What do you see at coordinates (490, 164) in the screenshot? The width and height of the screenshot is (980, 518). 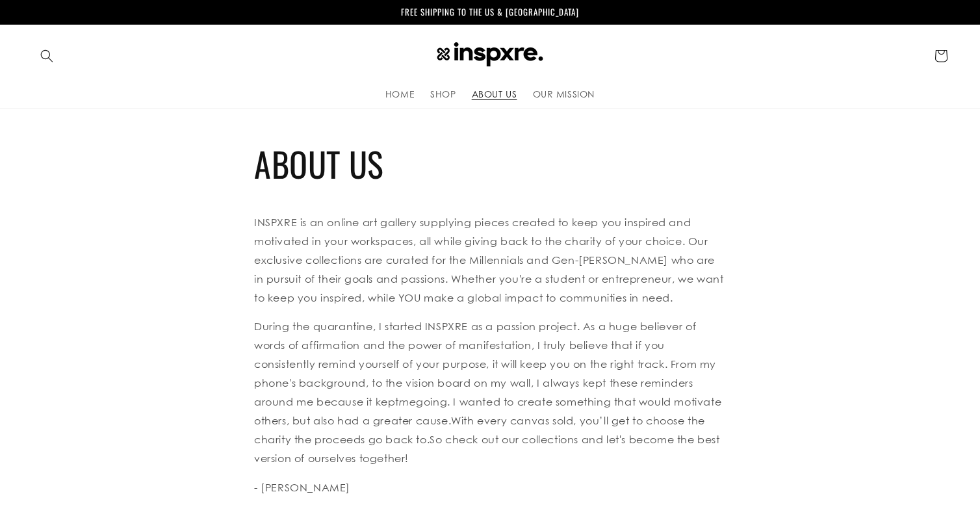 I see `h1: ABOUT US` at bounding box center [490, 164].